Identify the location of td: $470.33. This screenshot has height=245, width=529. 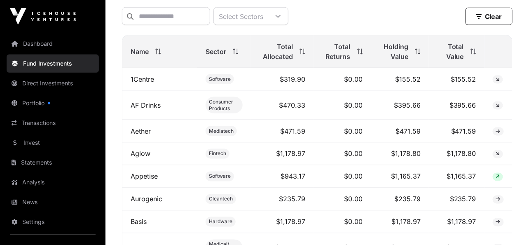
(282, 105).